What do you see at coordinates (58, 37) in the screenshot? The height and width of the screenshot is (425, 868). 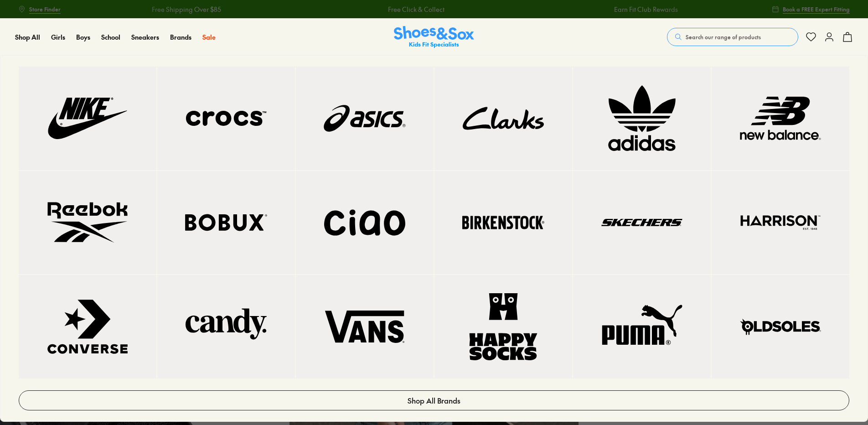 I see `span: Girls` at bounding box center [58, 37].